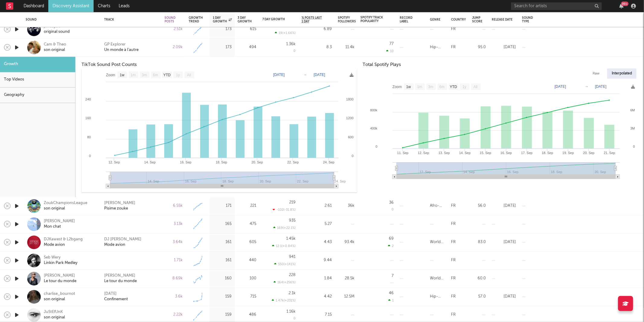  What do you see at coordinates (317, 261) in the screenshot?
I see `div: 9.44` at bounding box center [317, 261].